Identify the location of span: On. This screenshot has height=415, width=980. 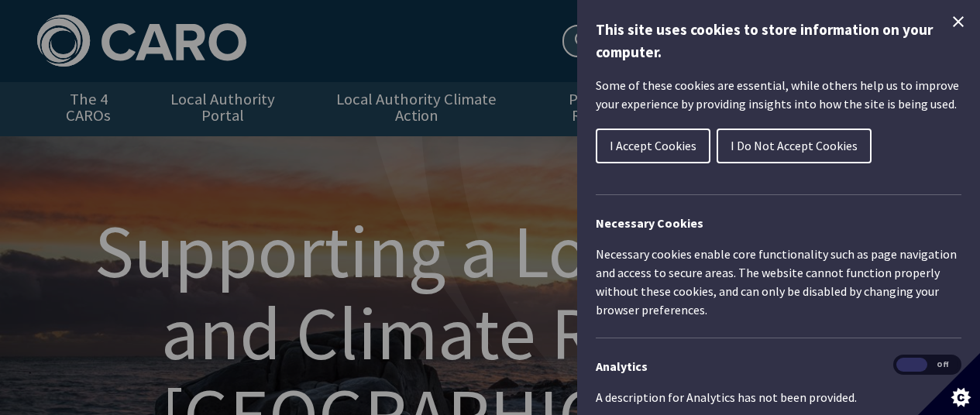
(911, 365).